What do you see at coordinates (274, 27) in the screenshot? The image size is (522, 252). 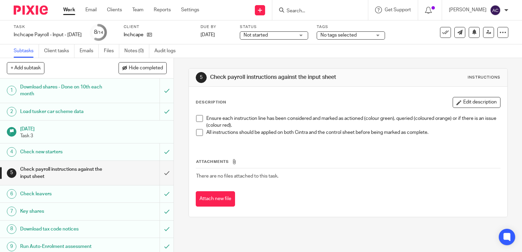 I see `label: Status` at bounding box center [274, 27].